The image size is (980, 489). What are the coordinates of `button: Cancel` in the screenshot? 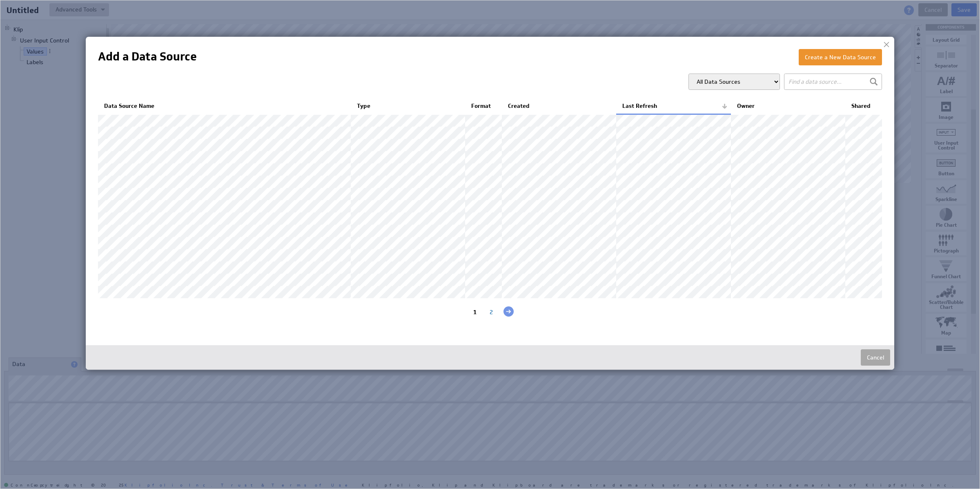 It's located at (875, 358).